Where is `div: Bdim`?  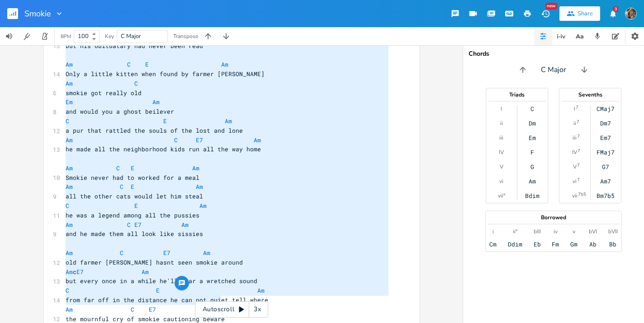
div: Bdim is located at coordinates (532, 196).